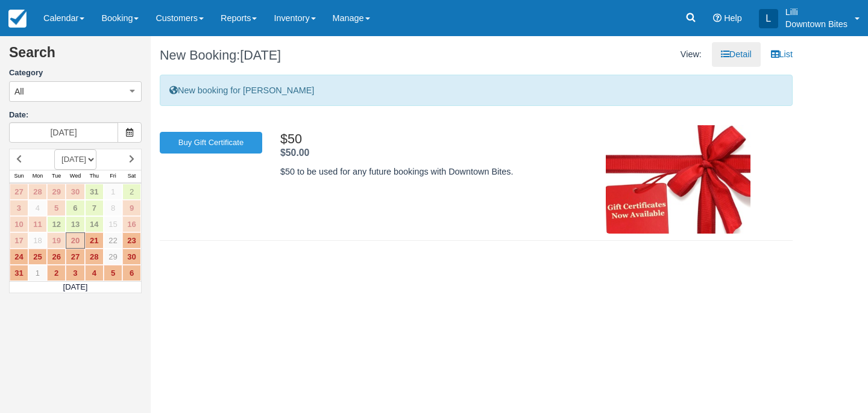  What do you see at coordinates (717, 18) in the screenshot?
I see `i: Help` at bounding box center [717, 18].